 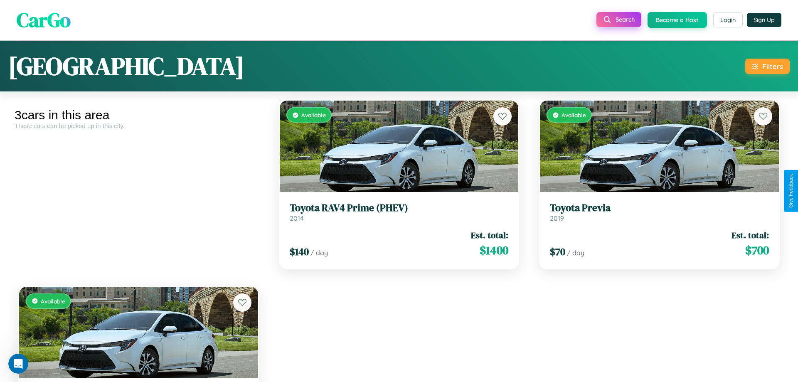 What do you see at coordinates (677, 20) in the screenshot?
I see `button: Become a Host` at bounding box center [677, 20].